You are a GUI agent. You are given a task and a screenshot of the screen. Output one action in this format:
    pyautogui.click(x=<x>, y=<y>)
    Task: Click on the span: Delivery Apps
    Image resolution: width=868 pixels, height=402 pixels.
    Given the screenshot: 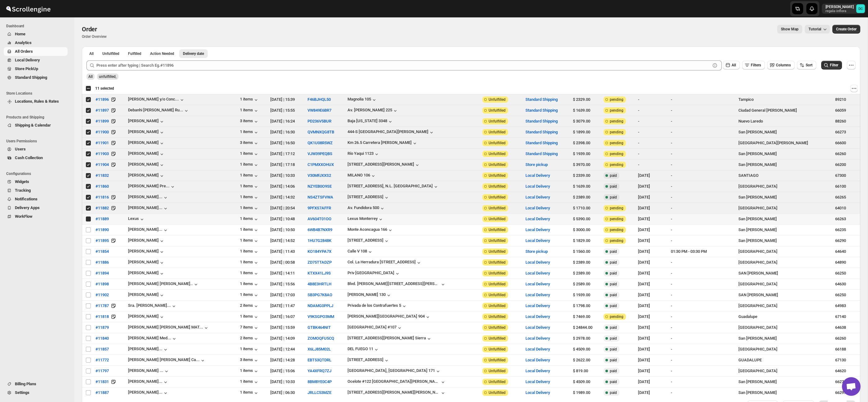 What is the action you would take?
    pyautogui.click(x=28, y=207)
    